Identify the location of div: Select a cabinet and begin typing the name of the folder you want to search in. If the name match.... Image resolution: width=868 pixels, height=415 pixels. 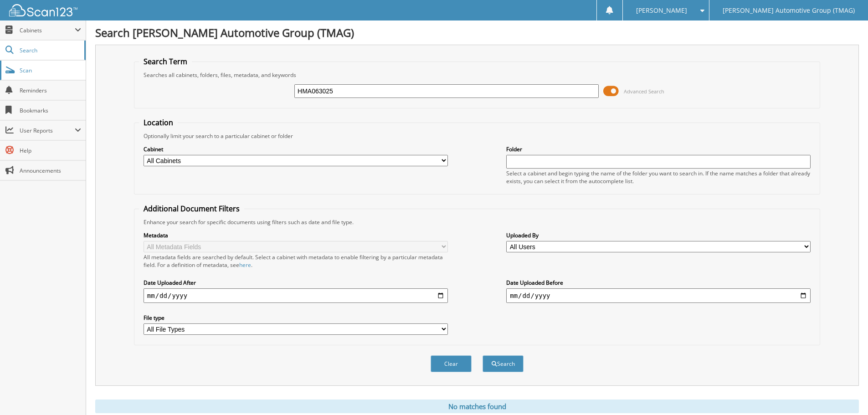
(659, 177).